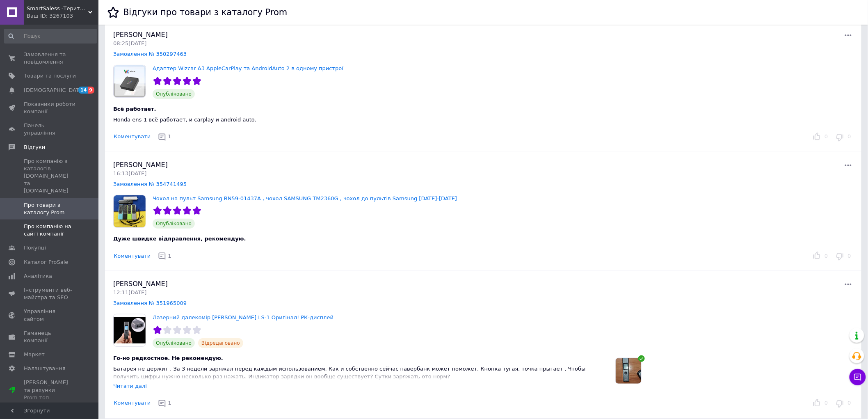  I want to click on div: Prom топ, so click(50, 398).